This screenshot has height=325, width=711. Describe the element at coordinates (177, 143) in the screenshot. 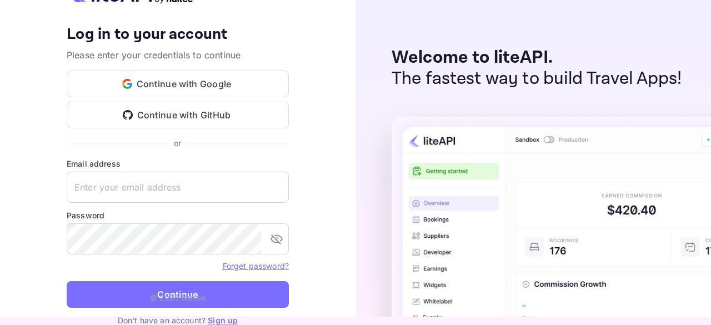

I see `p: or` at that location.